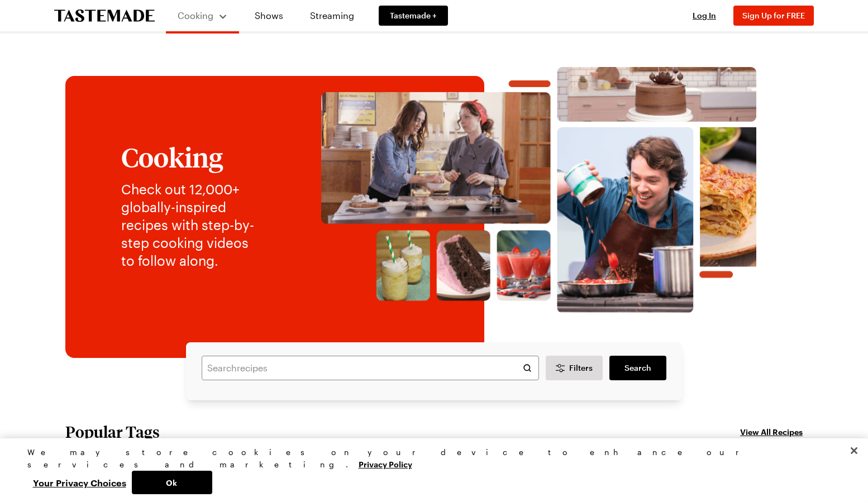 The width and height of the screenshot is (868, 502). What do you see at coordinates (538, 190) in the screenshot?
I see `img: Explore recipes` at bounding box center [538, 190].